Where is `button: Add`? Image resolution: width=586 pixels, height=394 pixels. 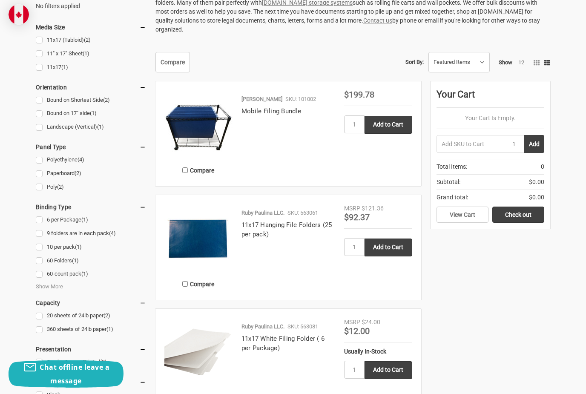
button: Add is located at coordinates (534, 144).